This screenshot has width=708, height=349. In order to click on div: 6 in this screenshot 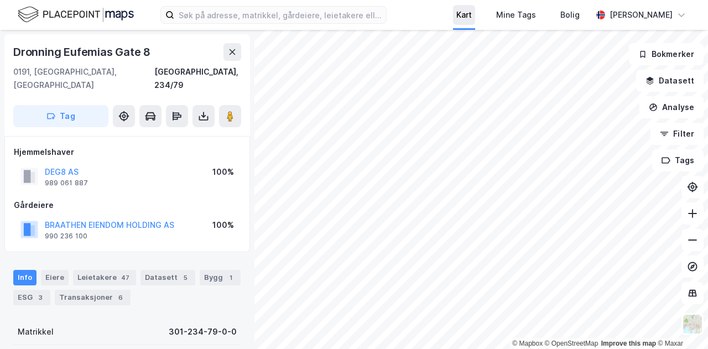, I will do `click(121, 297)`.